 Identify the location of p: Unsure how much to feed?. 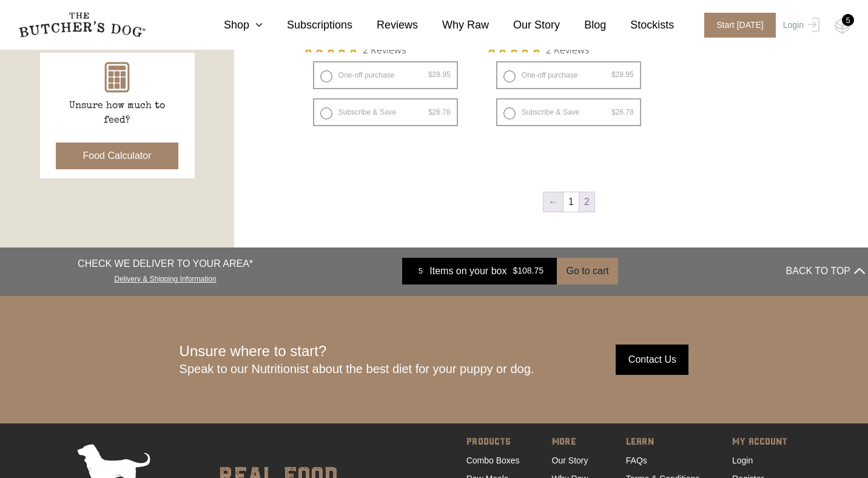
(117, 113).